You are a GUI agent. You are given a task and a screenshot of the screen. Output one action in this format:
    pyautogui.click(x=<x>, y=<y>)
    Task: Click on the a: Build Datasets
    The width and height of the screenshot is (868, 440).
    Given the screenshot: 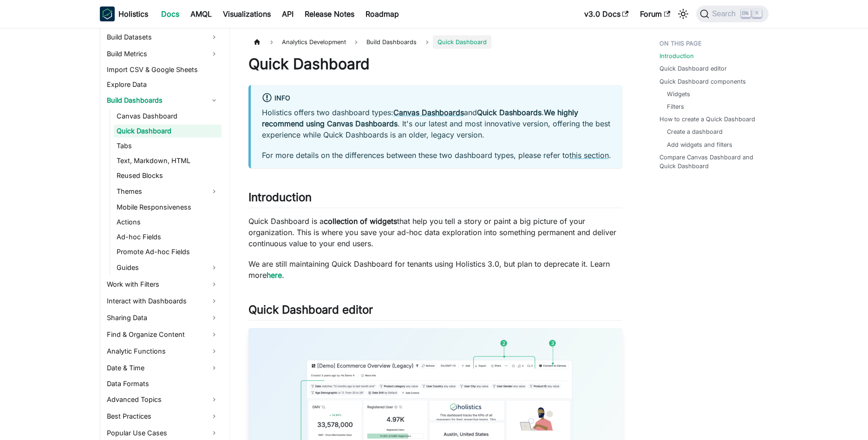 What is the action you would take?
    pyautogui.click(x=163, y=37)
    